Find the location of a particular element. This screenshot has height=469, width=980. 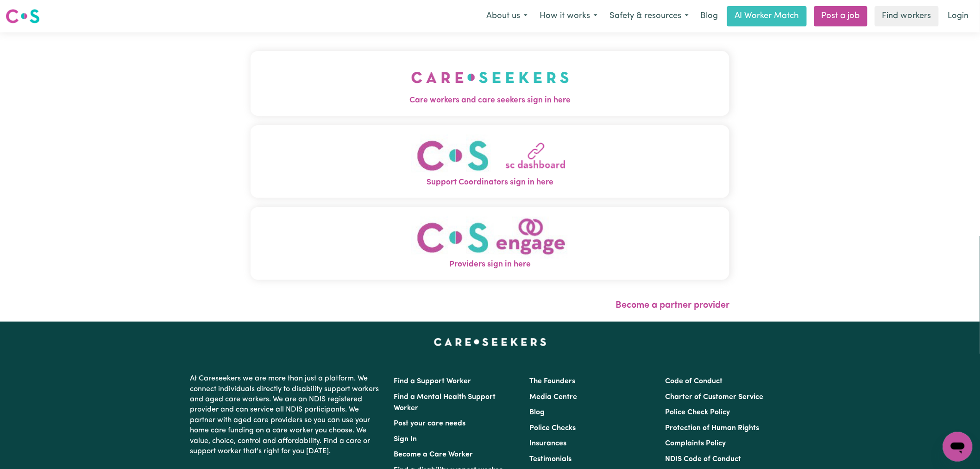

a: Careseekers logo is located at coordinates (22, 16).